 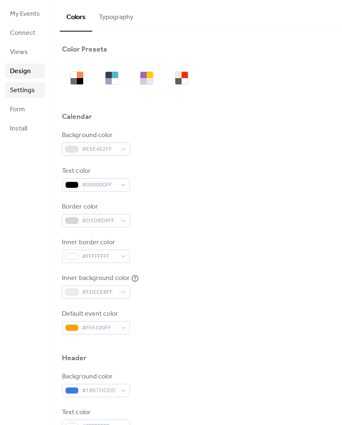 I want to click on div: Calendar, so click(x=77, y=117).